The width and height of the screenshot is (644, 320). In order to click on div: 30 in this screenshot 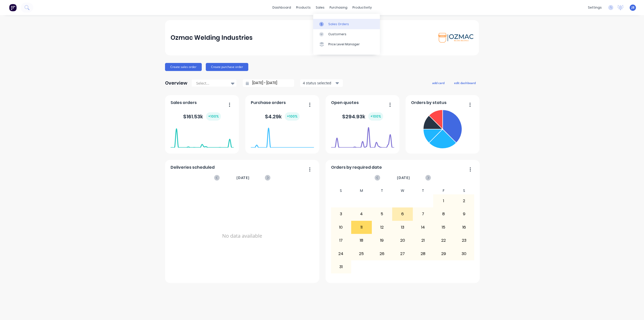, I will do `click(464, 254)`.